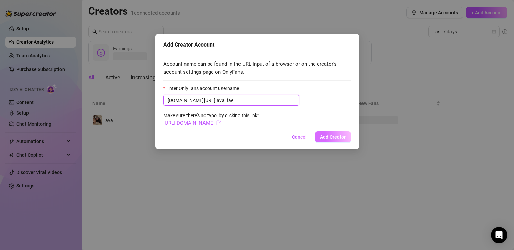 The height and width of the screenshot is (250, 514). I want to click on button: Cancel, so click(299, 137).